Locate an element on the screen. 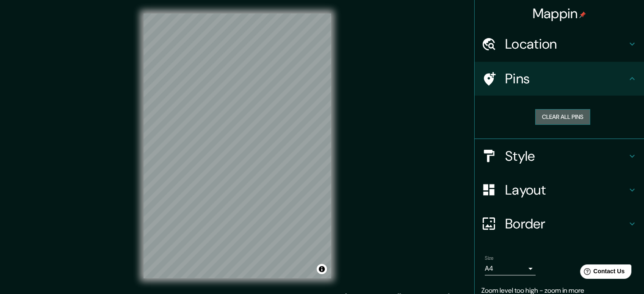 This screenshot has height=294, width=644. button: Toggle attribution is located at coordinates (322, 269).